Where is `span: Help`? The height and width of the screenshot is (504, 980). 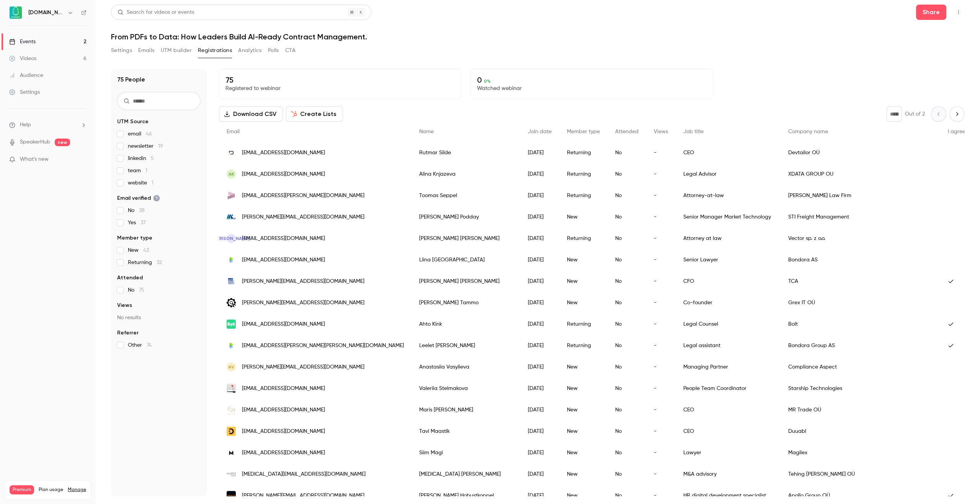 span: Help is located at coordinates (26, 125).